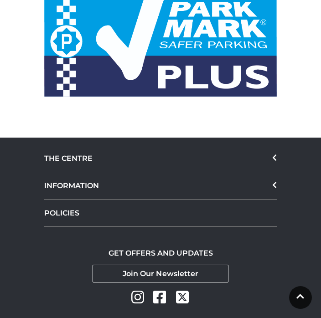 The height and width of the screenshot is (318, 321). I want to click on a: POLICIES, so click(160, 213).